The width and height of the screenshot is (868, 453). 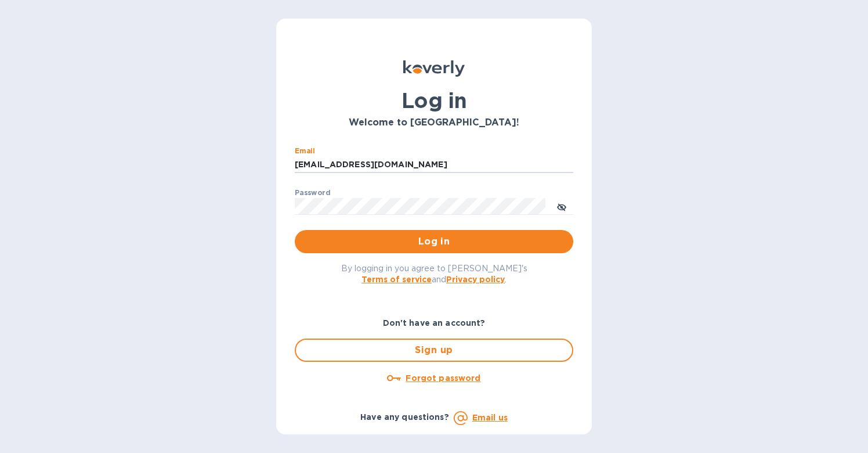 I want to click on input: Enter email address, so click(x=434, y=165).